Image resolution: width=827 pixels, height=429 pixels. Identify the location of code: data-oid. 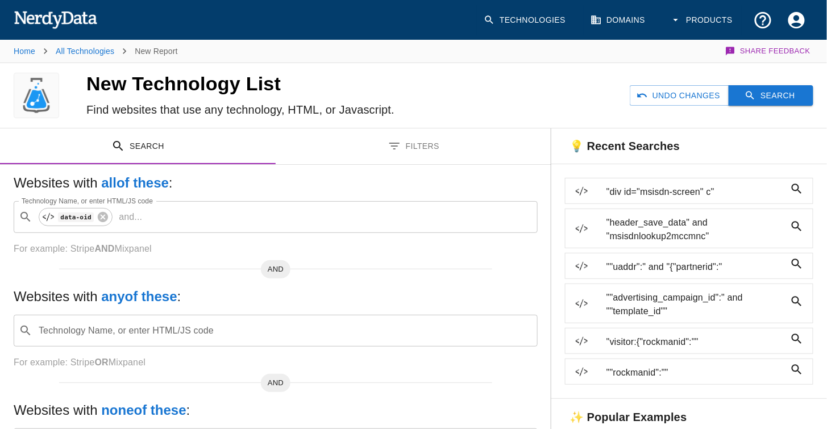
(76, 217).